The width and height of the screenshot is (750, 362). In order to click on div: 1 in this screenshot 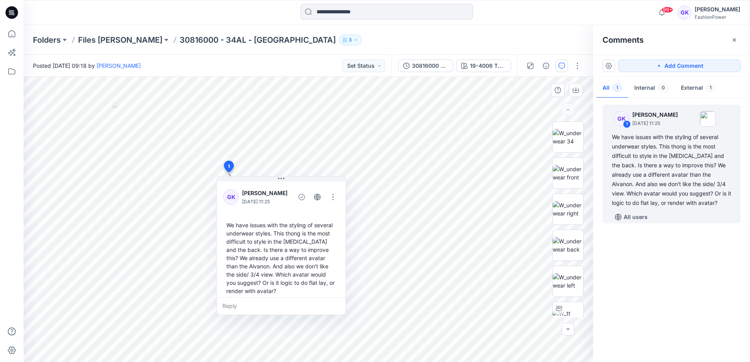, I will do `click(626, 124)`.